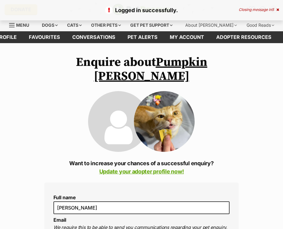 The width and height of the screenshot is (283, 229). I want to click on a: Update your adopter profile now!, so click(142, 171).